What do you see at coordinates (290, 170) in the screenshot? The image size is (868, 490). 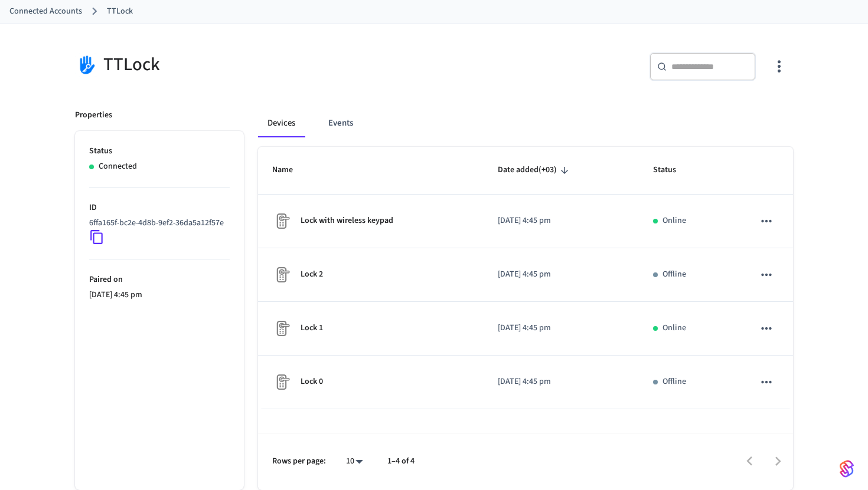 I see `span: Name` at bounding box center [290, 170].